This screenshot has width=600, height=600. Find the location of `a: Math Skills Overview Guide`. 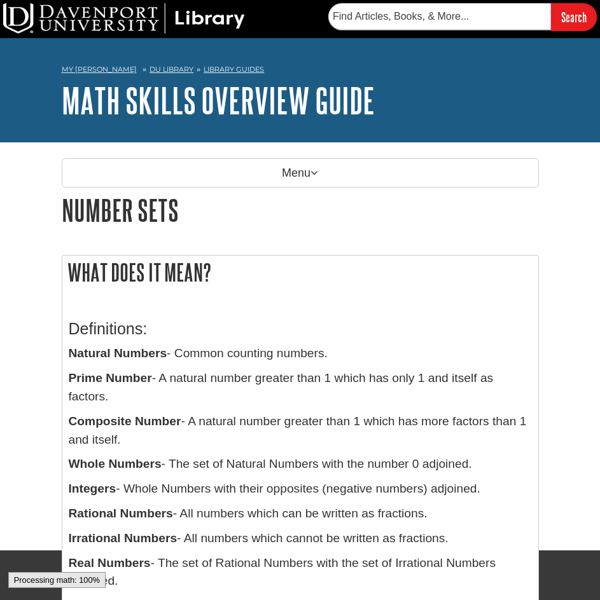

a: Math Skills Overview Guide is located at coordinates (218, 100).